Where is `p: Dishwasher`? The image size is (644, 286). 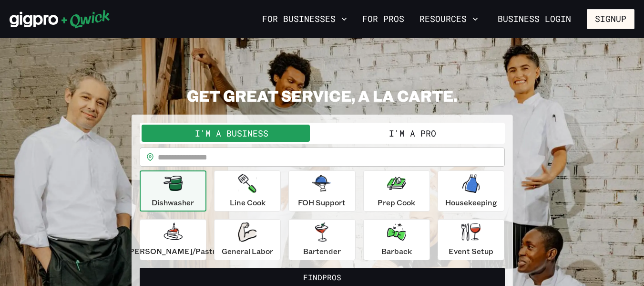 p: Dishwasher is located at coordinates (172, 203).